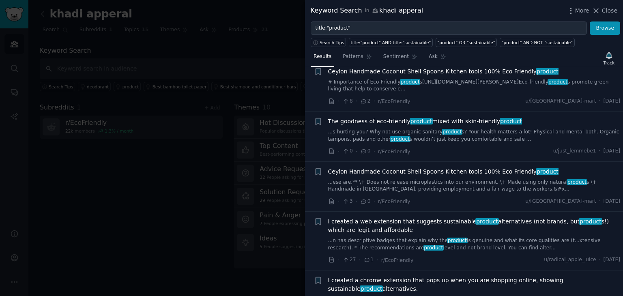 The image size is (623, 296). What do you see at coordinates (366, 11) in the screenshot?
I see `span: in` at bounding box center [366, 11].